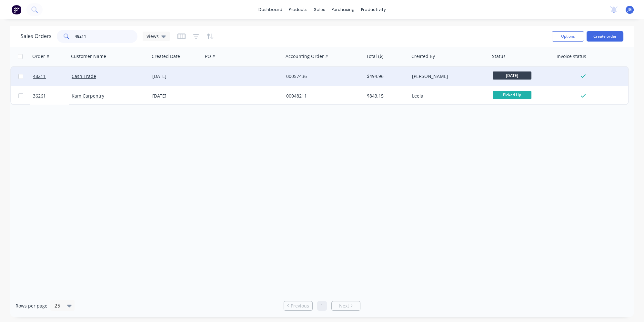 This screenshot has width=644, height=322. What do you see at coordinates (210, 57) in the screenshot?
I see `div: PO #` at bounding box center [210, 57].